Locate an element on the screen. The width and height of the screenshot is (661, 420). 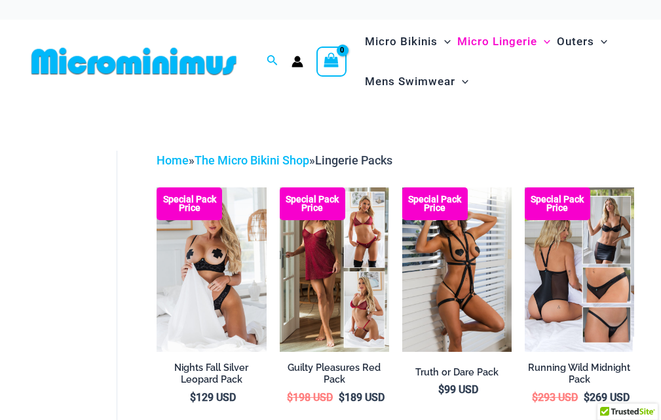
nav: Site Navigation is located at coordinates (497, 62).